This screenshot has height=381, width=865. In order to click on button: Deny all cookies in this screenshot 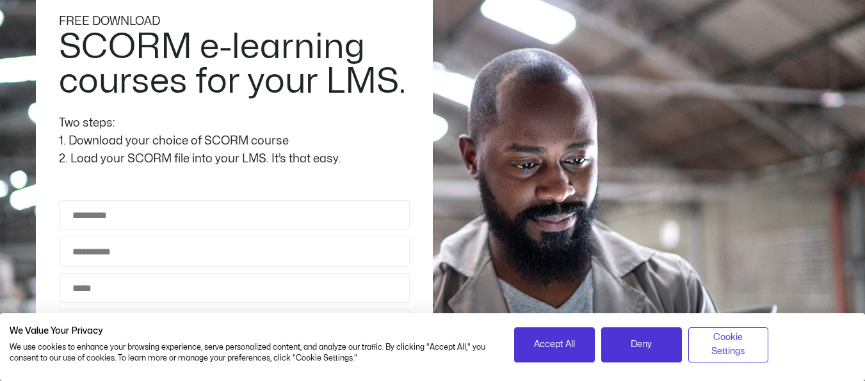, I will do `click(641, 345)`.